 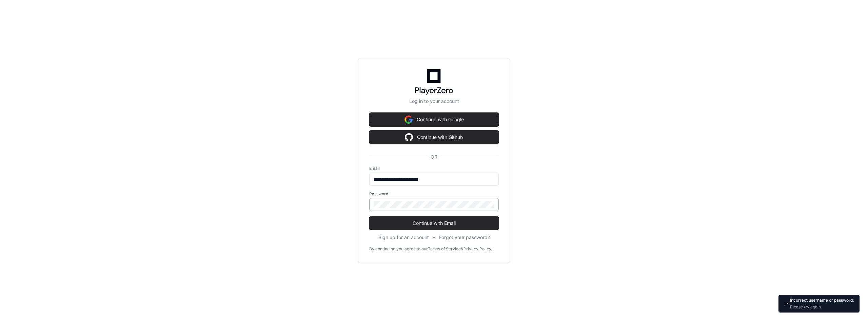 I want to click on label: Password, so click(x=434, y=194).